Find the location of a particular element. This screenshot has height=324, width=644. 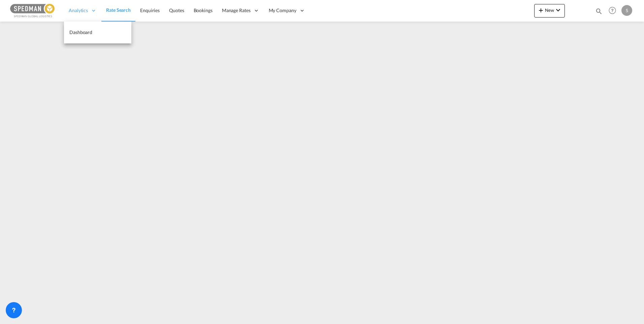

div: Help is located at coordinates (614, 11).